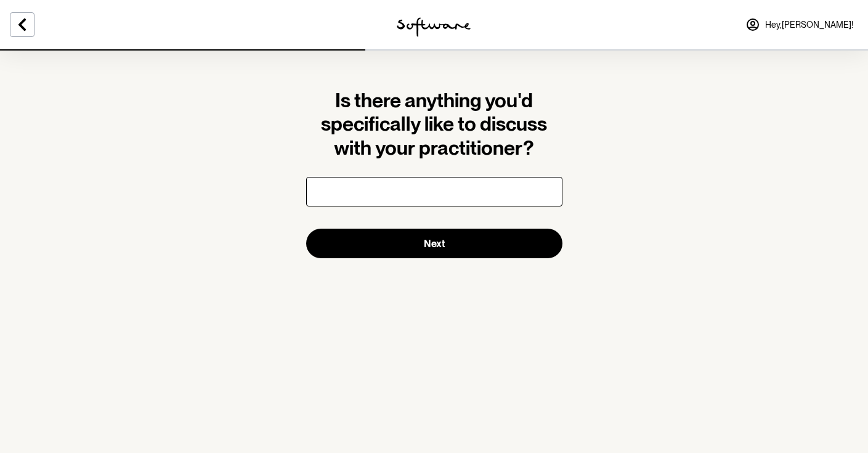 The image size is (868, 453). I want to click on button: Next, so click(434, 243).